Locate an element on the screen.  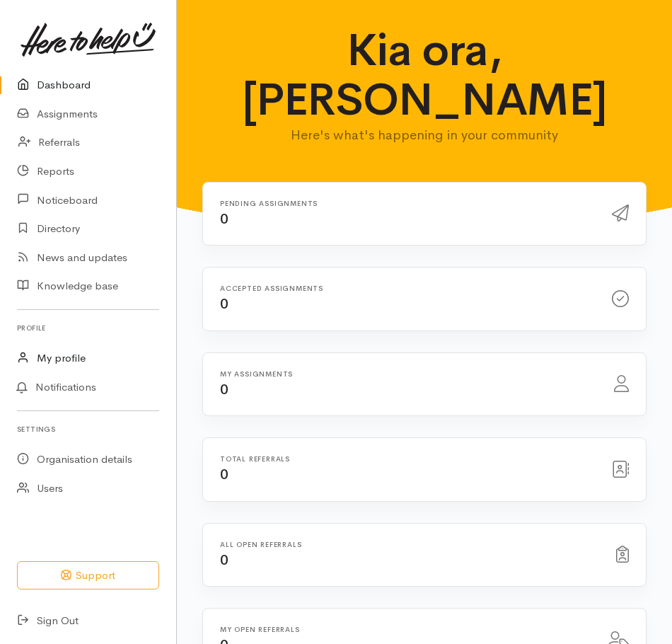
h6: Accepted assignments is located at coordinates (408, 288).